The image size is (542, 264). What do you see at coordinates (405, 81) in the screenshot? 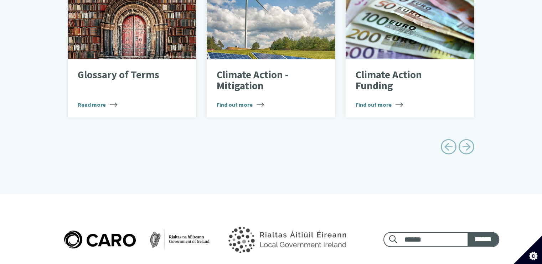
I see `p: Climate Action Funding` at bounding box center [405, 81].